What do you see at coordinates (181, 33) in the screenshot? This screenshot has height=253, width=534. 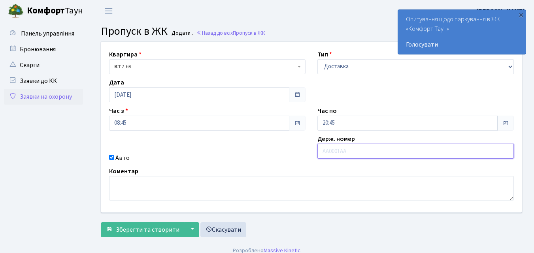 I see `small: Додати .` at bounding box center [181, 33].